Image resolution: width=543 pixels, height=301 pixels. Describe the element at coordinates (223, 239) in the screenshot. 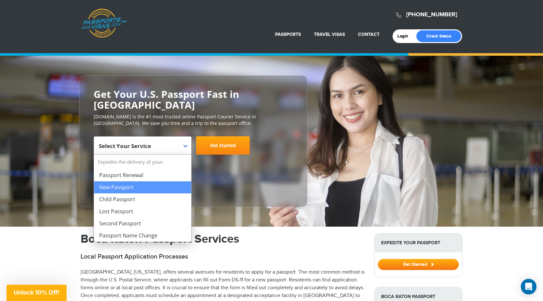

I see `h1: Boca Raton Passport Services` at that location.